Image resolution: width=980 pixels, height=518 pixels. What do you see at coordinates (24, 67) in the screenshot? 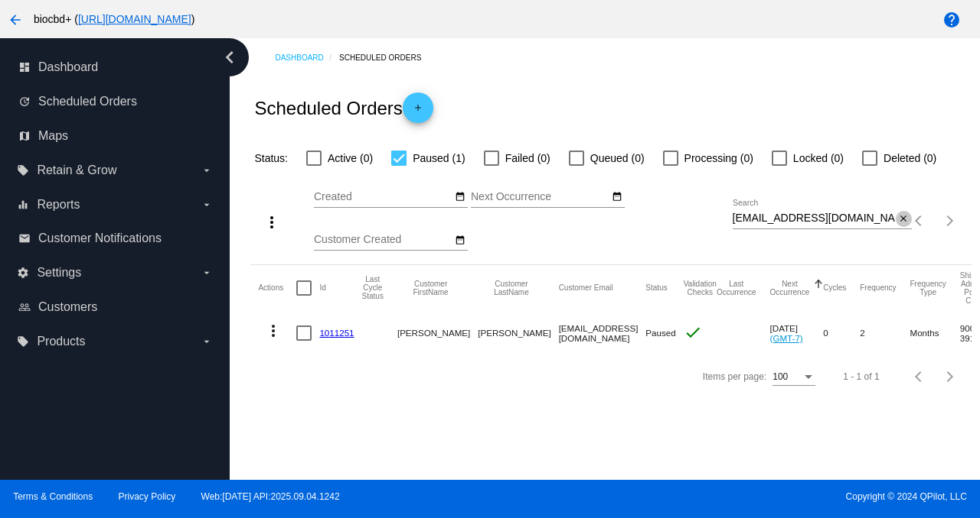
I see `i: dashboard` at bounding box center [24, 67].